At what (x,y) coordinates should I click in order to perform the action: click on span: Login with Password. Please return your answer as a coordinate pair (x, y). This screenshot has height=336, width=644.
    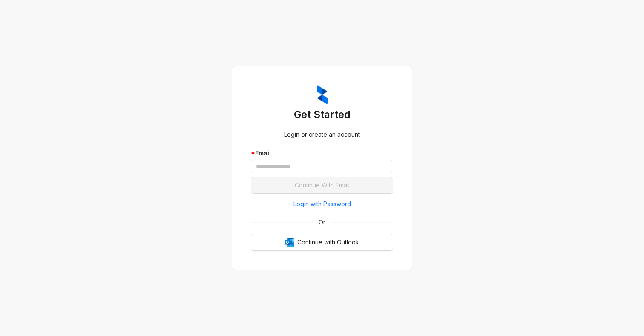
    Looking at the image, I should click on (322, 204).